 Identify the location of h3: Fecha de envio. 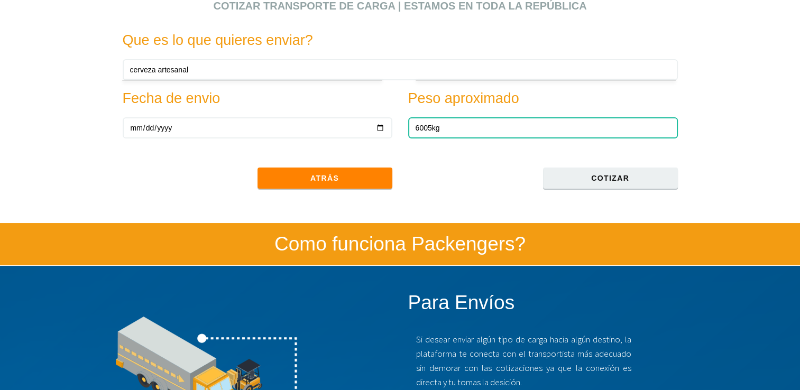
(258, 99).